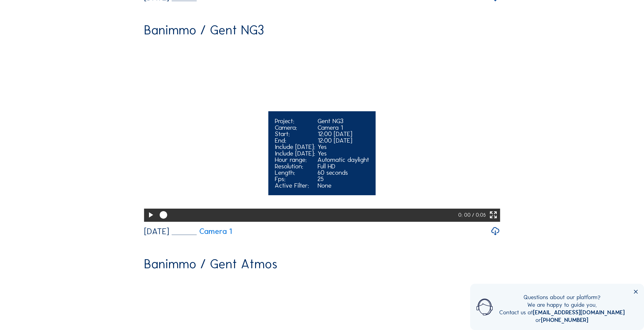  Describe the element at coordinates (562, 313) in the screenshot. I see `div: Contact us at` at that location.